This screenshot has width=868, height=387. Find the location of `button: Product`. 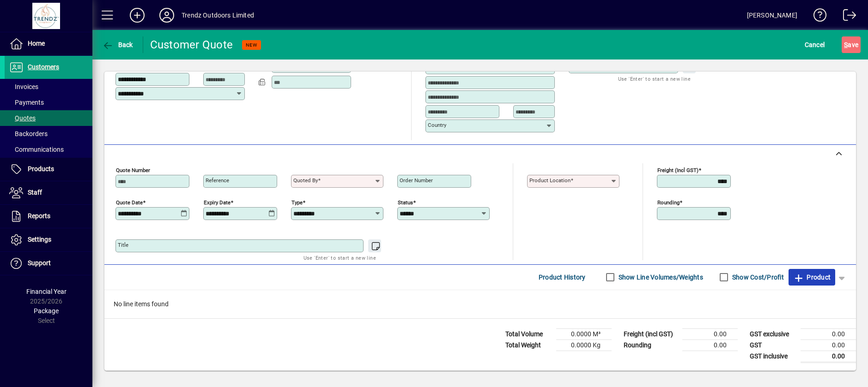

button: Product is located at coordinates (812, 278).